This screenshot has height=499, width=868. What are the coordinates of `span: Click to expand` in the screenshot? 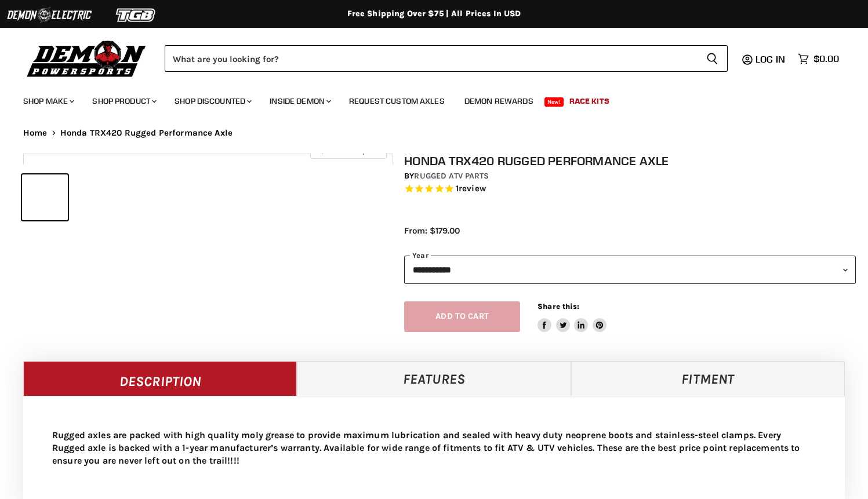 It's located at (347, 150).